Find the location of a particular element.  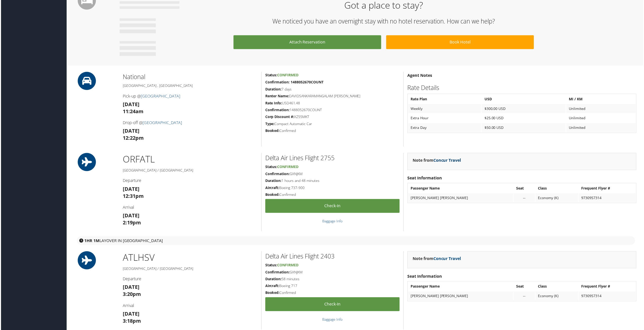

h5: 7 days is located at coordinates (333, 90).